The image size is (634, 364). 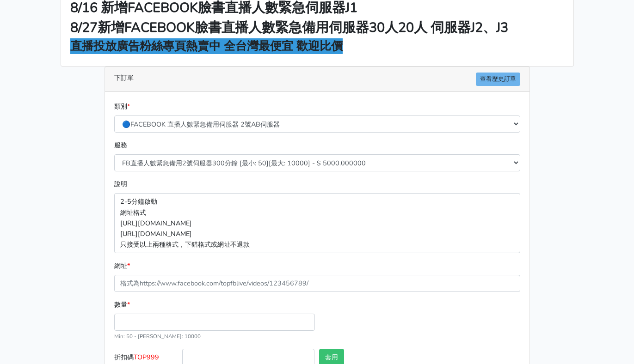 What do you see at coordinates (317, 79) in the screenshot?
I see `div: 下訂單` at bounding box center [317, 79].